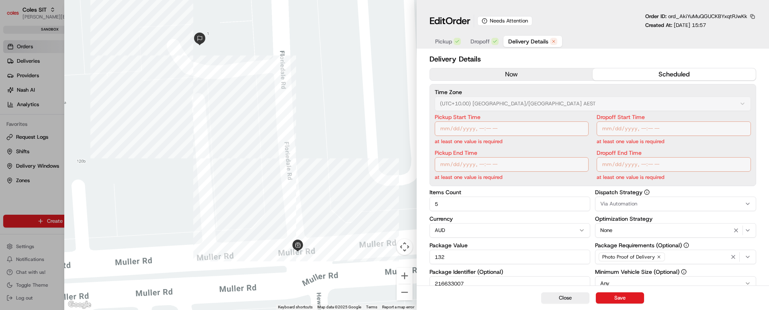 The image size is (769, 310). What do you see at coordinates (88, 139) in the screenshot?
I see `span: Pylon` at bounding box center [88, 139].